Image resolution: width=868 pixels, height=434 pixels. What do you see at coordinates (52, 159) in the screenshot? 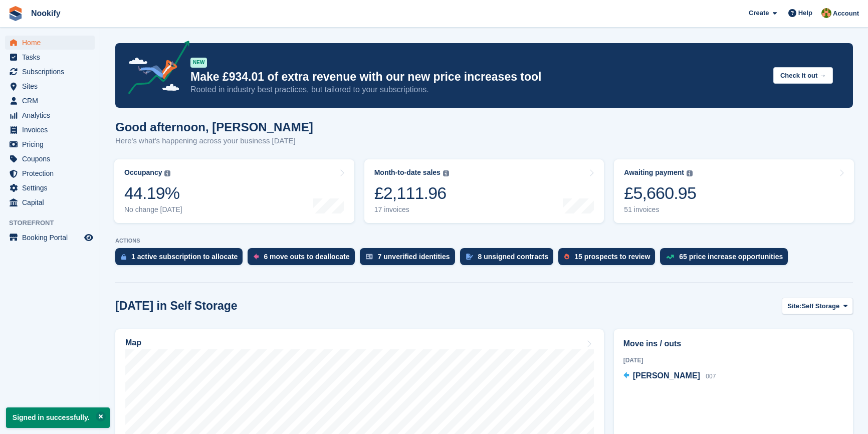
I see `span: Coupons` at bounding box center [52, 159].